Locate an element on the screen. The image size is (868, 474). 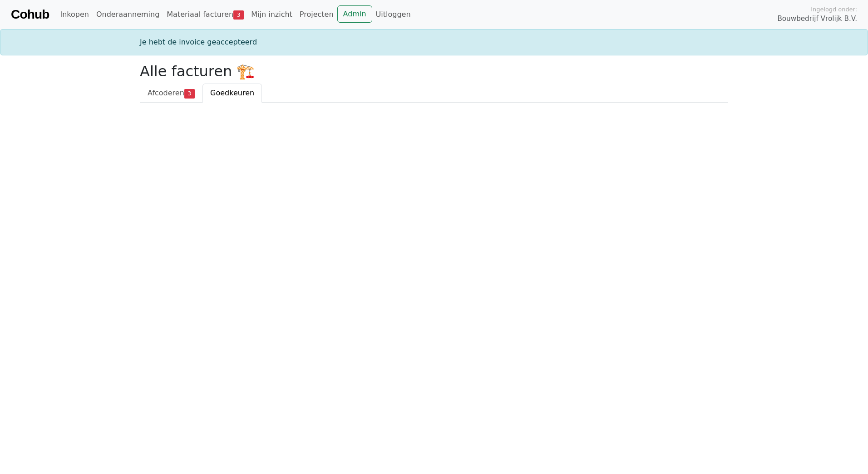
a: Goedkeuren is located at coordinates (232, 93).